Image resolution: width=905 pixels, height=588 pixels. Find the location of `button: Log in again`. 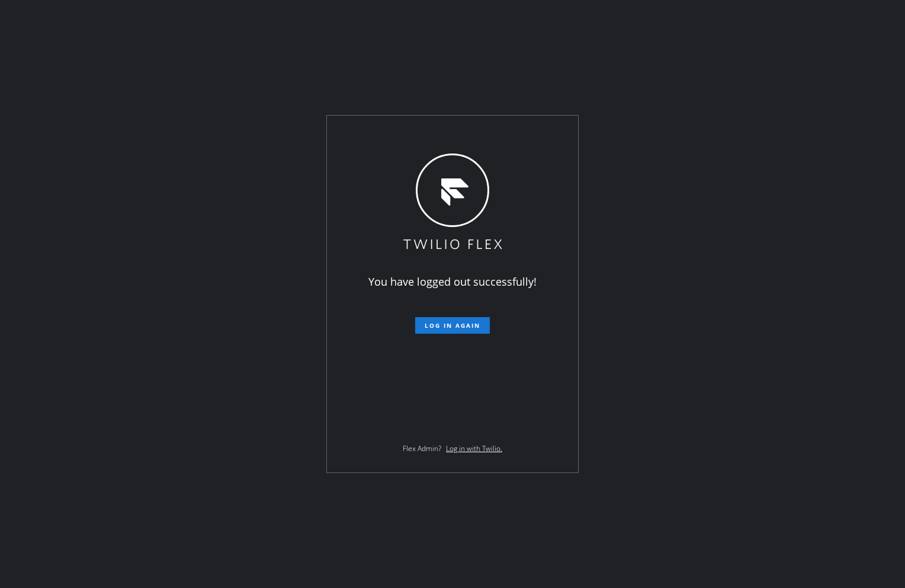

button: Log in again is located at coordinates (452, 325).